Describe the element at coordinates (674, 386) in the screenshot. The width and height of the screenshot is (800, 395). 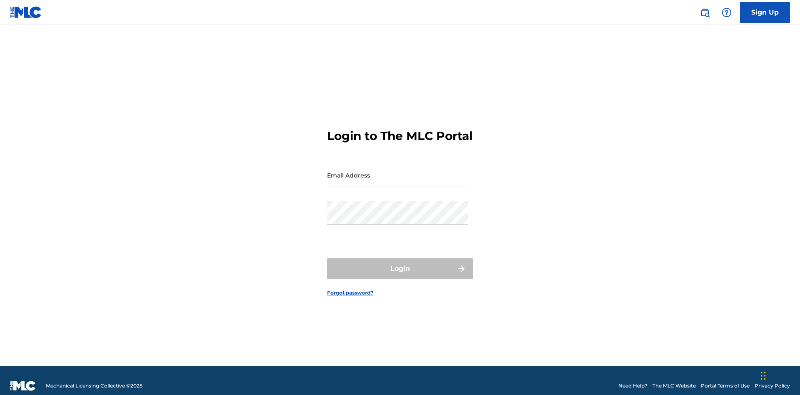
I see `a: The MLC Website` at that location.